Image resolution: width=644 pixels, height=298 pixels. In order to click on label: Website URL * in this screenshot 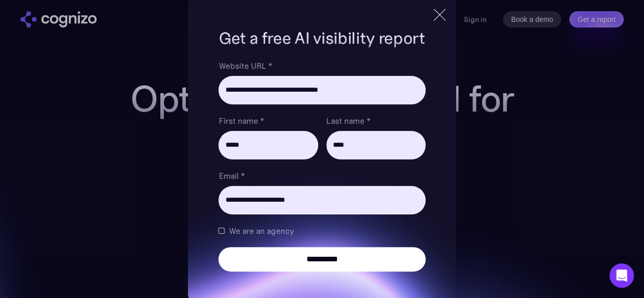, I will do `click(322, 66)`.